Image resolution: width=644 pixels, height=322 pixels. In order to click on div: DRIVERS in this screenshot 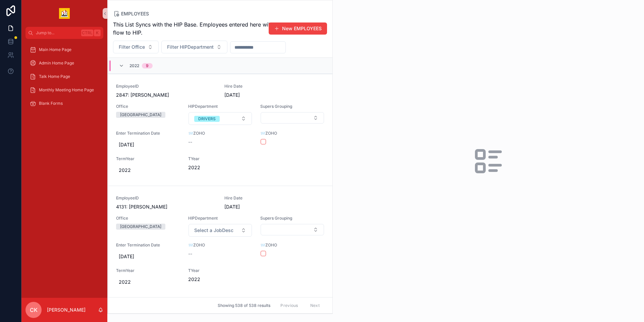, I will do `click(207, 119)`.